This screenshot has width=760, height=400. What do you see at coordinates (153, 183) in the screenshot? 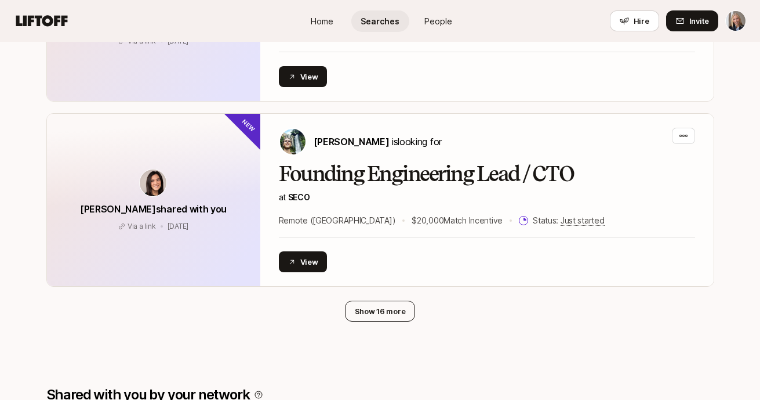
I see `img: avatar-url` at bounding box center [153, 183].